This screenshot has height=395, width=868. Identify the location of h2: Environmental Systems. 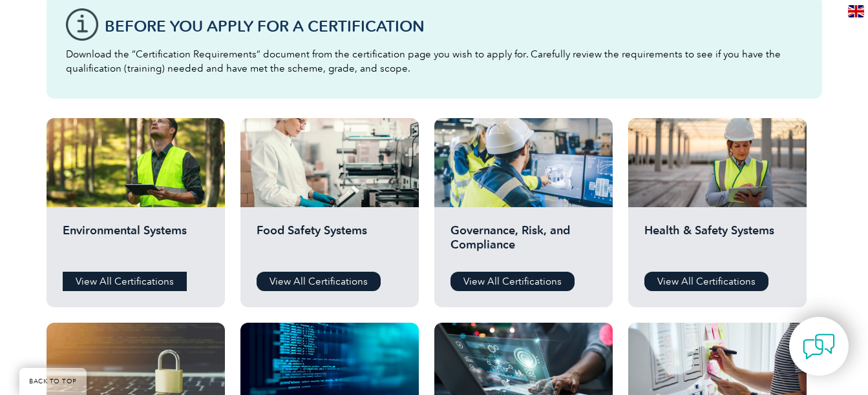
(136, 243).